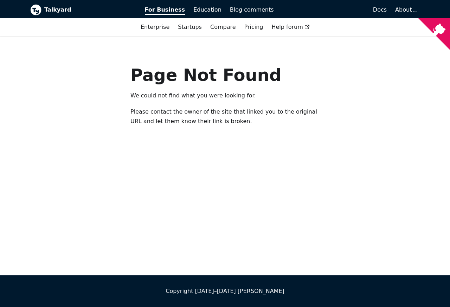  I want to click on p: Please contact the owner of the site that linked you to the original URL and let them know their ..., so click(225, 116).